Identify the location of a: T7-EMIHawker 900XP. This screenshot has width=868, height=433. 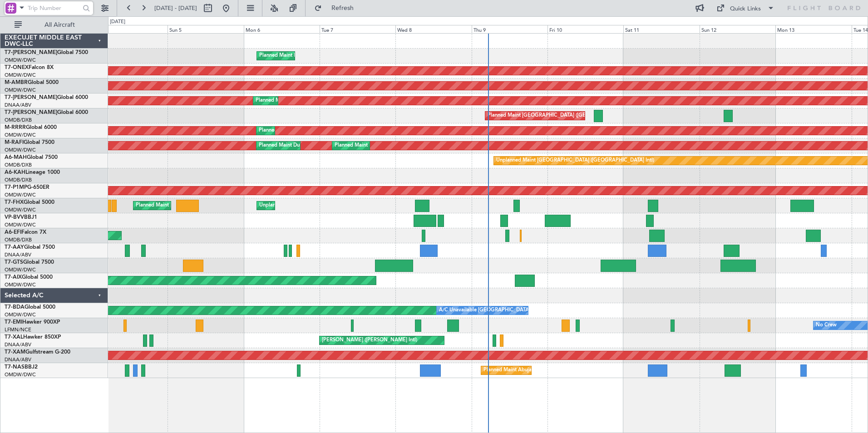
(32, 322).